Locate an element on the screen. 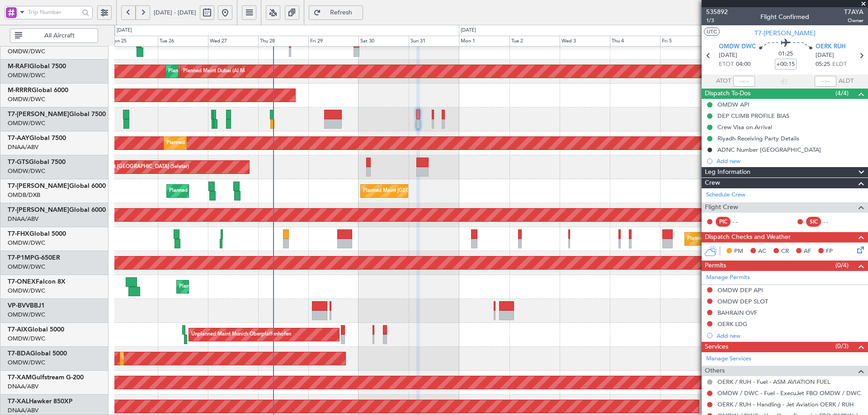 Image resolution: width=868 pixels, height=415 pixels. span: Others is located at coordinates (715, 371).